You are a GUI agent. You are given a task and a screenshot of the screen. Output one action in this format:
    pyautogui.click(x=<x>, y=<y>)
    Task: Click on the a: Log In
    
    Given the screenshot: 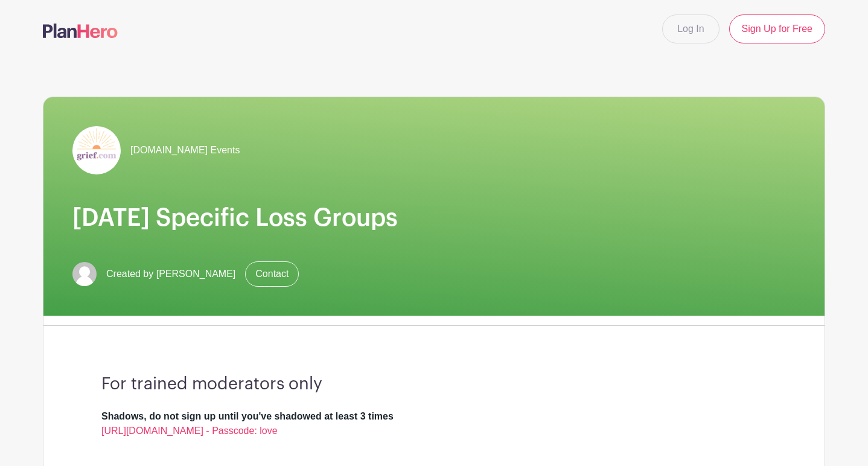 What is the action you would take?
    pyautogui.click(x=691, y=29)
    